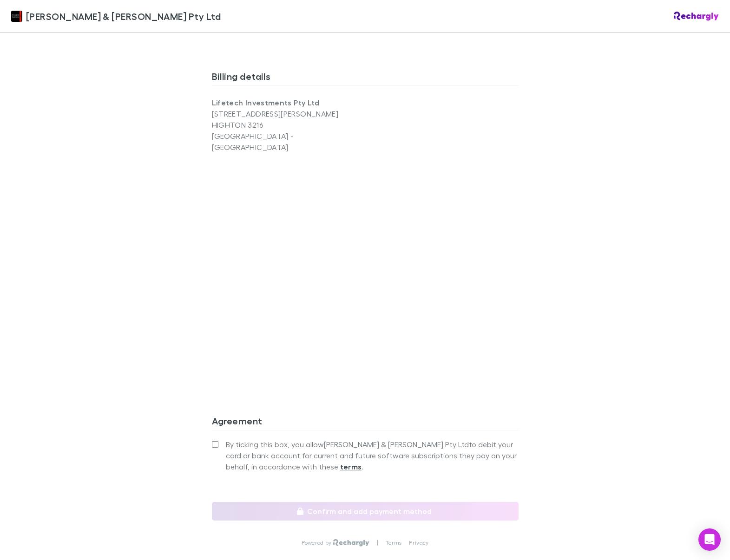  What do you see at coordinates (394, 543) in the screenshot?
I see `a: Terms` at bounding box center [394, 543].